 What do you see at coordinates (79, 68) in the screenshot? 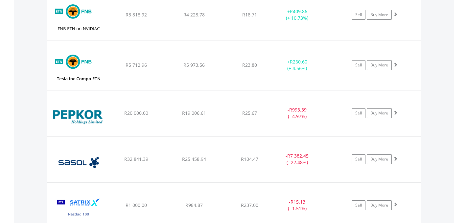
I see `img: EQU.ZA.TSETNC.png` at bounding box center [79, 68].